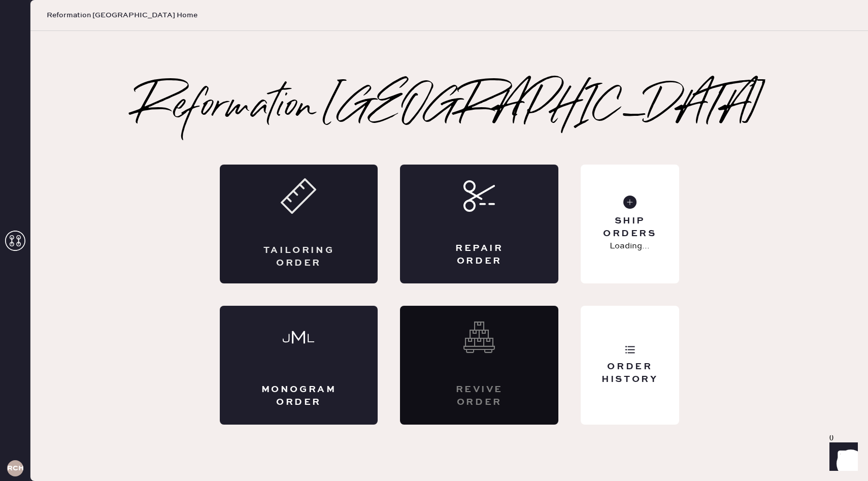 The height and width of the screenshot is (481, 868). I want to click on div: Interested? Contact us at care@hemster.co, so click(479, 365).